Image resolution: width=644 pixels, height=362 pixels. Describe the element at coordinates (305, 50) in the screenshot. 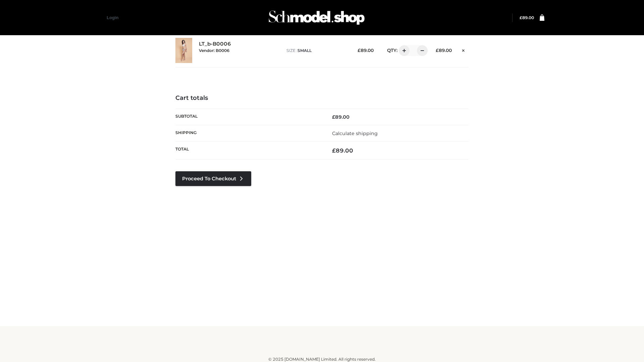

I see `span: SMALL` at that location.